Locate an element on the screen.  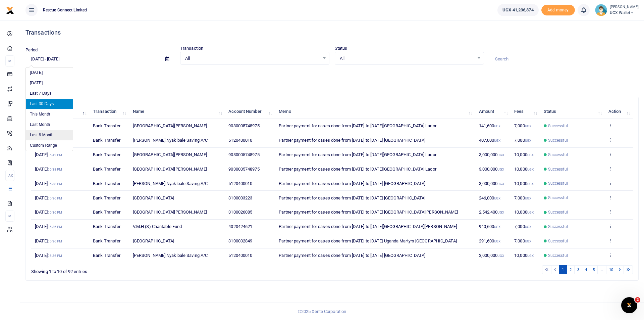
span: 940,600 is located at coordinates (490, 226).